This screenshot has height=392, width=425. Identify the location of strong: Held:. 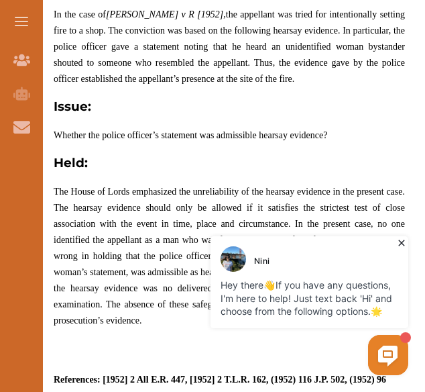
(70, 162).